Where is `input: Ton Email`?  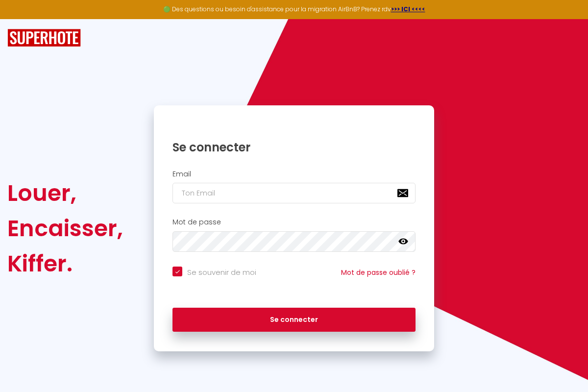
input: Ton Email is located at coordinates (294, 193).